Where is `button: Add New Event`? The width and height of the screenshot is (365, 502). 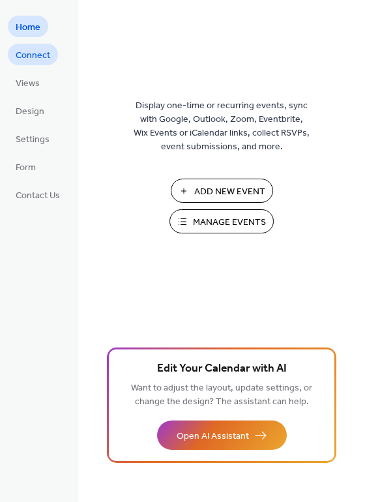
button: Add New Event is located at coordinates (222, 190).